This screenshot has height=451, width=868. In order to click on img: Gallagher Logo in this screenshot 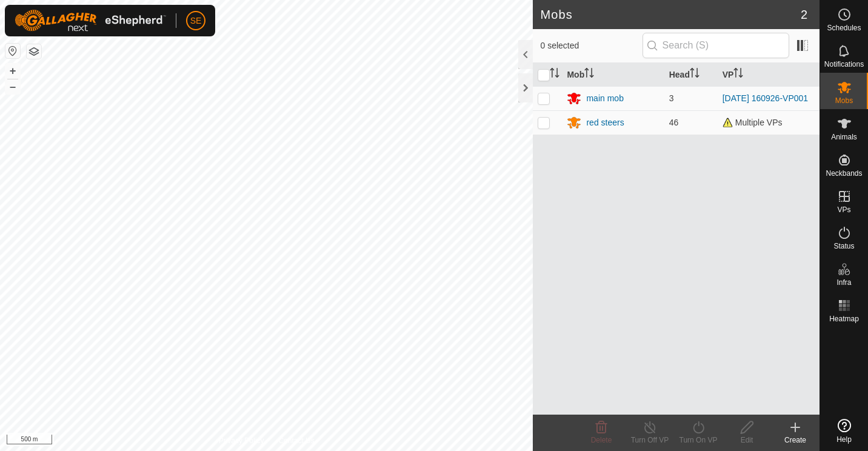, I will do `click(90, 20)`.